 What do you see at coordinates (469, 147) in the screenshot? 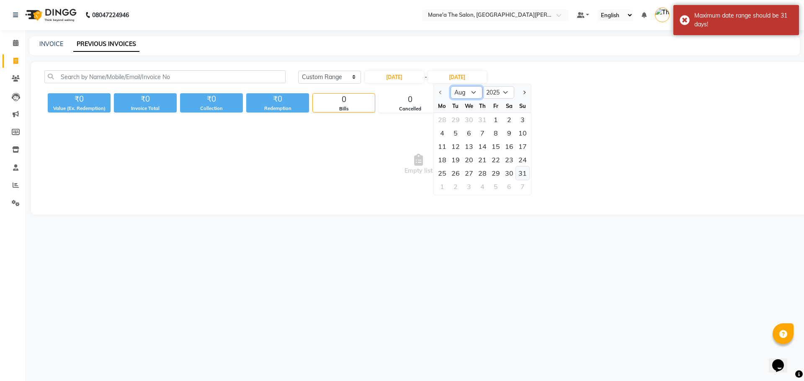
I see `div: Wednesday, August 13, 2025` at bounding box center [469, 147].